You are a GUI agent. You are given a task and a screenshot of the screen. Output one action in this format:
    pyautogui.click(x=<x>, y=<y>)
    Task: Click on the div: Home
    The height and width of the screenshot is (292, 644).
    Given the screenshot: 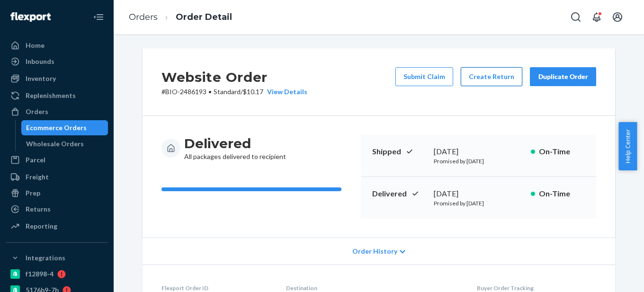 What is the action you would take?
    pyautogui.click(x=35, y=45)
    